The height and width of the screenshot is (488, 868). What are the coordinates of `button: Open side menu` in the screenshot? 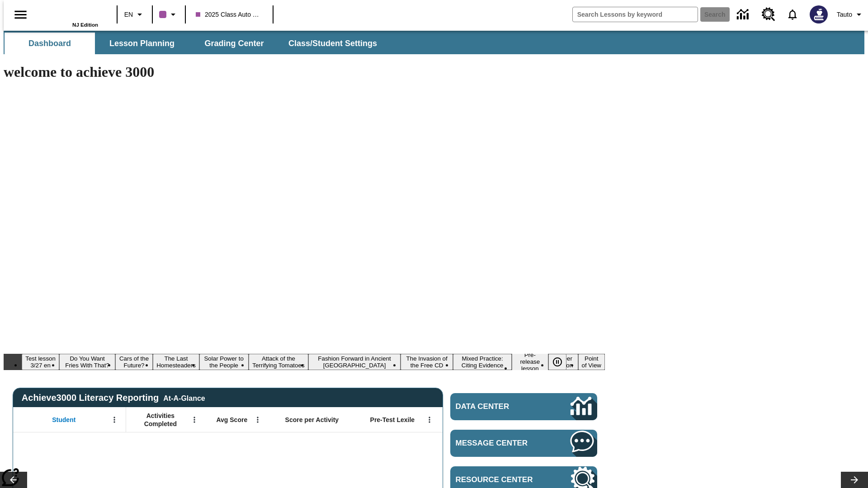 It's located at (20, 15).